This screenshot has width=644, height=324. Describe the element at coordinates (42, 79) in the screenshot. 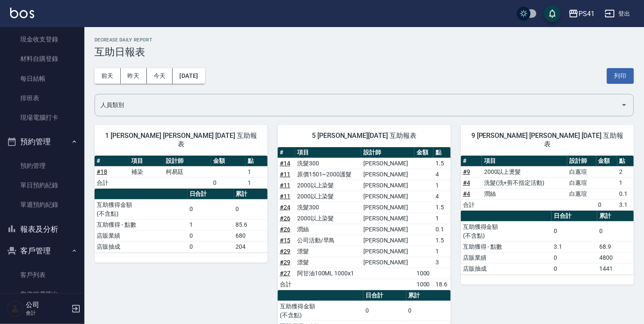

I see `a: 每日結帳` at that location.